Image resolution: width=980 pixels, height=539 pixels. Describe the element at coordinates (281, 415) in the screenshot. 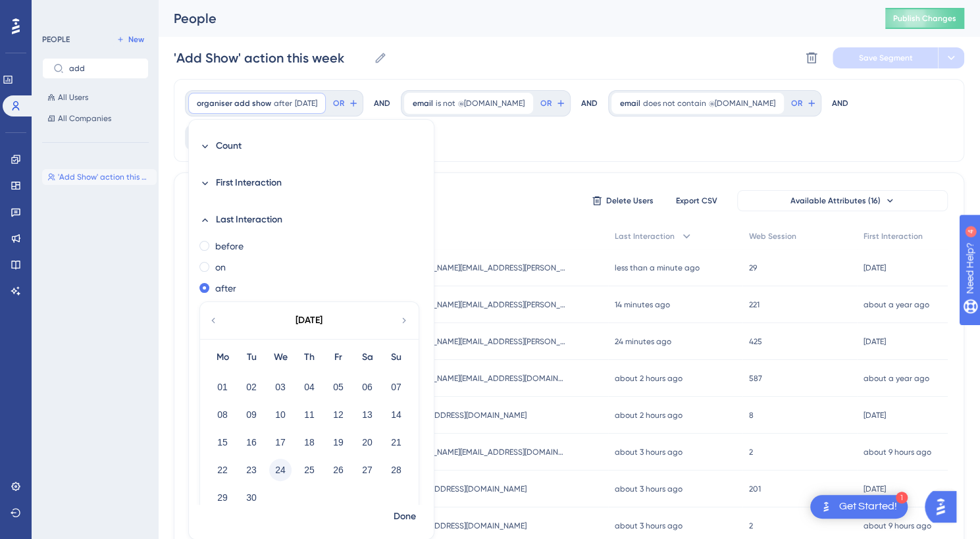

I see `button: 10` at that location.